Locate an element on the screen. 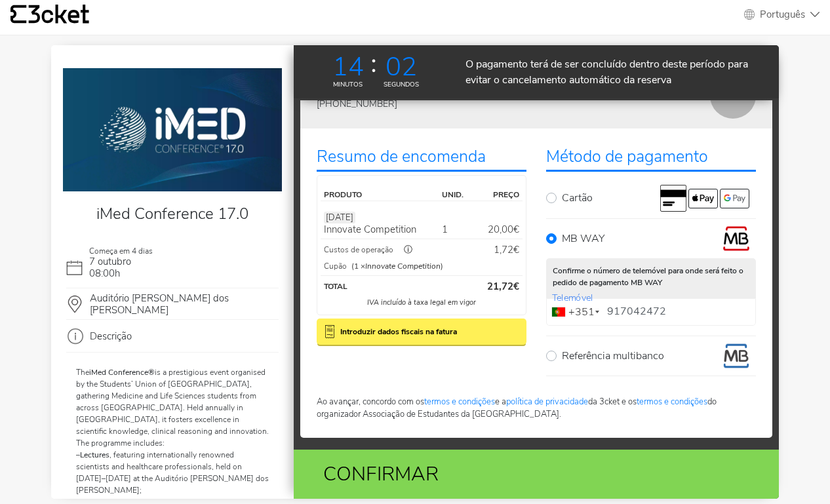  img: multibanco.bbb34faf.png is located at coordinates (737, 356).